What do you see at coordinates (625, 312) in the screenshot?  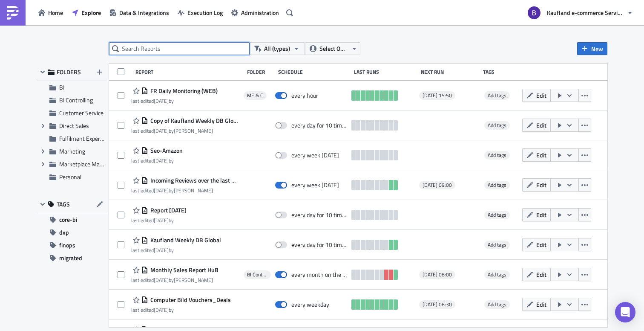 I see `div: Open Intercom Messenger` at bounding box center [625, 312].